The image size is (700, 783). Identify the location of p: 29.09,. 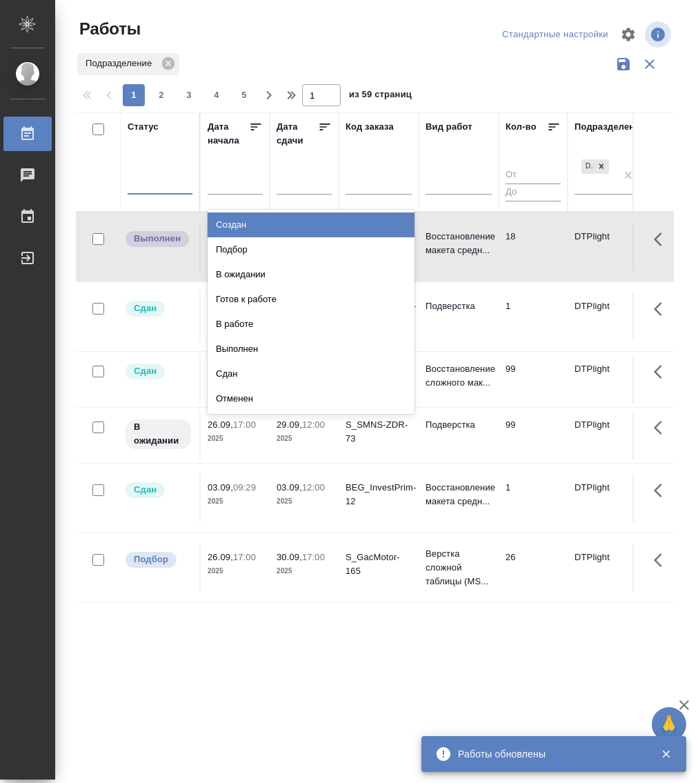
(289, 424).